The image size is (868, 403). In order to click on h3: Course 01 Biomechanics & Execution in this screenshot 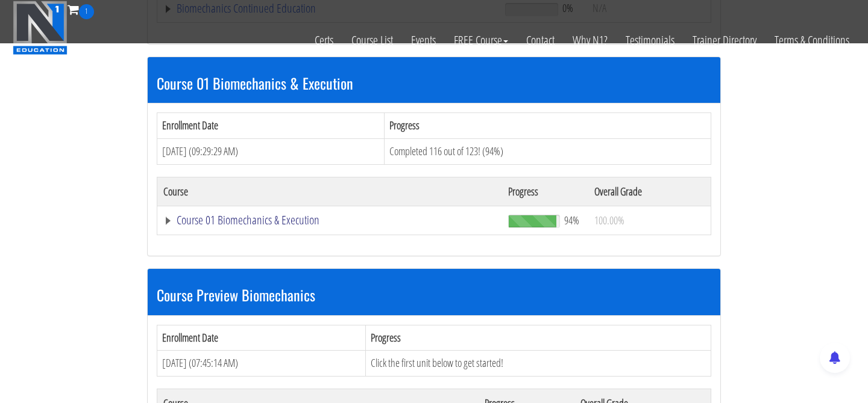, I will do `click(434, 83)`.